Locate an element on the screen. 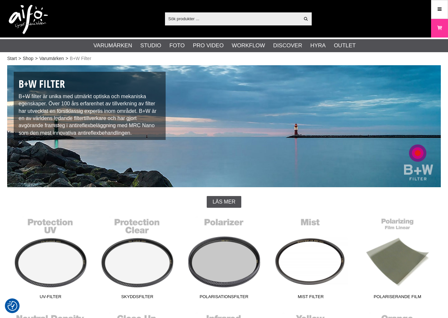 Image resolution: width=448 pixels, height=318 pixels. input: Sök produkter ... is located at coordinates (232, 19).